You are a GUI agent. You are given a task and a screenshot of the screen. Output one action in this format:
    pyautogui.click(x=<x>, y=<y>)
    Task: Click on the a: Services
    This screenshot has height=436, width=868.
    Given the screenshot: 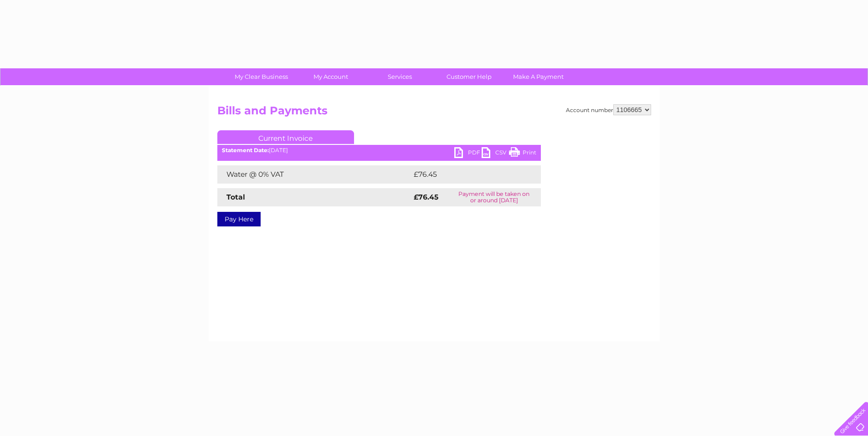 What is the action you would take?
    pyautogui.click(x=400, y=76)
    